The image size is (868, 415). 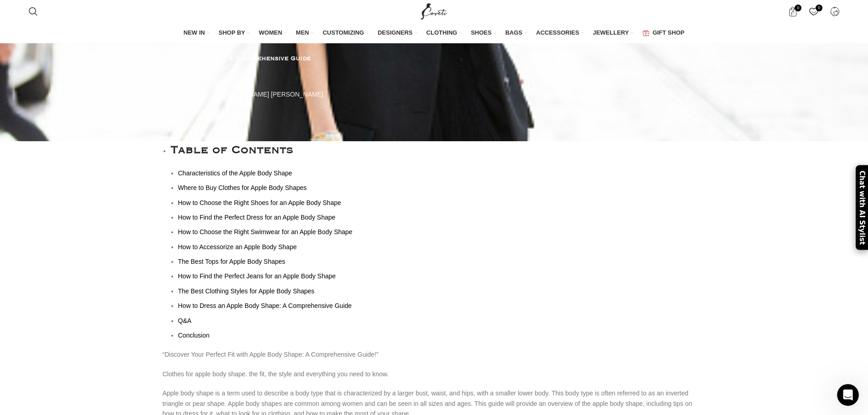 I want to click on a: MEN, so click(x=304, y=33).